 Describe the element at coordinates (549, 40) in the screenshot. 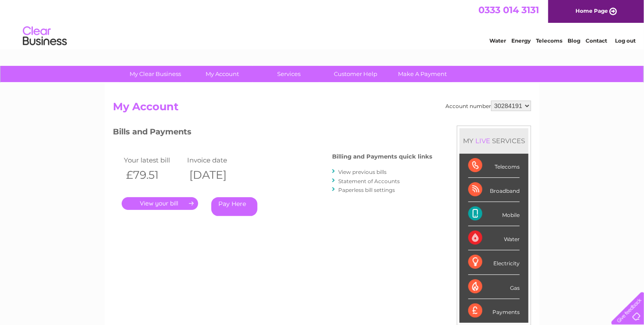

I see `a: Telecoms` at that location.